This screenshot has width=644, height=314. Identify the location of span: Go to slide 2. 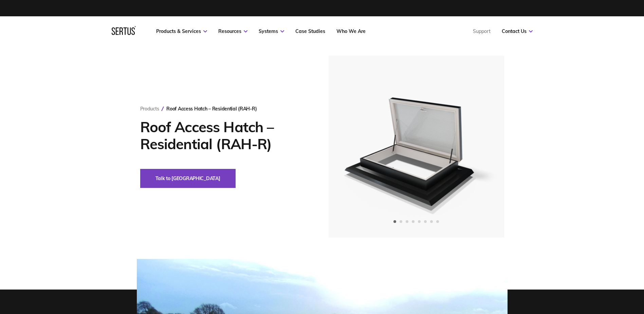
(401, 222).